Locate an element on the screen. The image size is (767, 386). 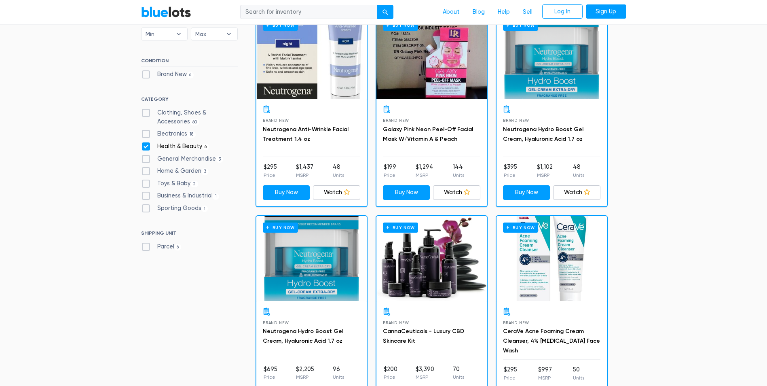
li: $2,205 is located at coordinates (305, 373).